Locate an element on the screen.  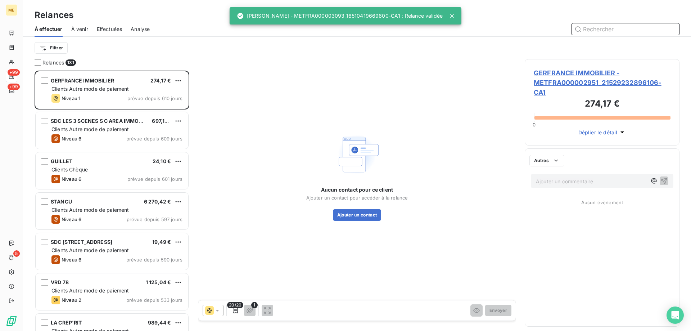
span: Ajouter un contact pour accéder à la relance is located at coordinates (357, 197).